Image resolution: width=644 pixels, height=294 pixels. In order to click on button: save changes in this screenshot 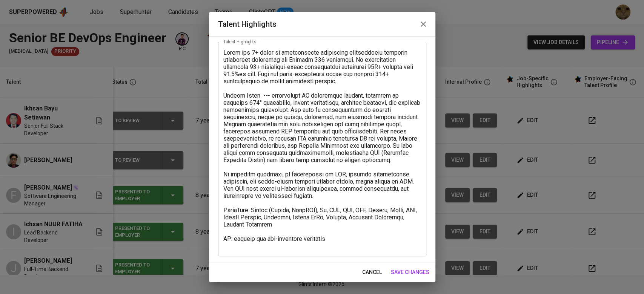, I will do `click(410, 272)`.